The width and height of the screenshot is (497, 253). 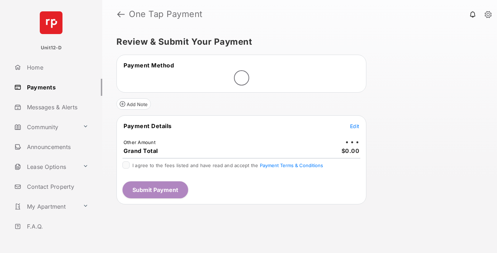 I want to click on h5: Review & Submit Your Payment, so click(x=297, y=42).